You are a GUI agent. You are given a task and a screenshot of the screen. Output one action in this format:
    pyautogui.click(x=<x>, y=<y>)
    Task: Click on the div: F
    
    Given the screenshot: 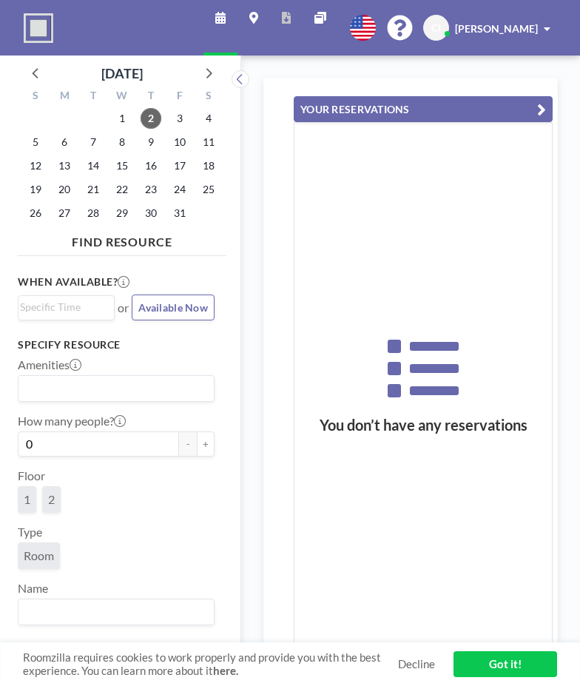 What is the action you would take?
    pyautogui.click(x=179, y=97)
    